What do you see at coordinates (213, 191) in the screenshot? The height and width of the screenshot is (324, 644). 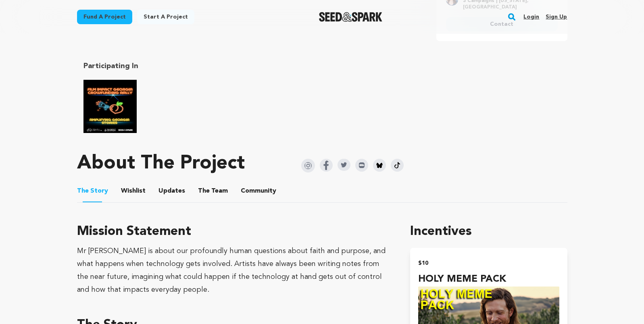 I see `span: Team` at bounding box center [213, 191].